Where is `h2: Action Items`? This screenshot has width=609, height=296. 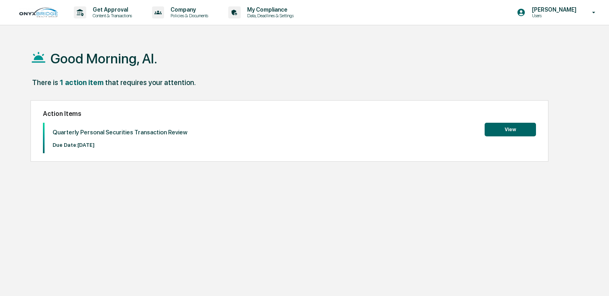
h2: Action Items is located at coordinates (290, 114).